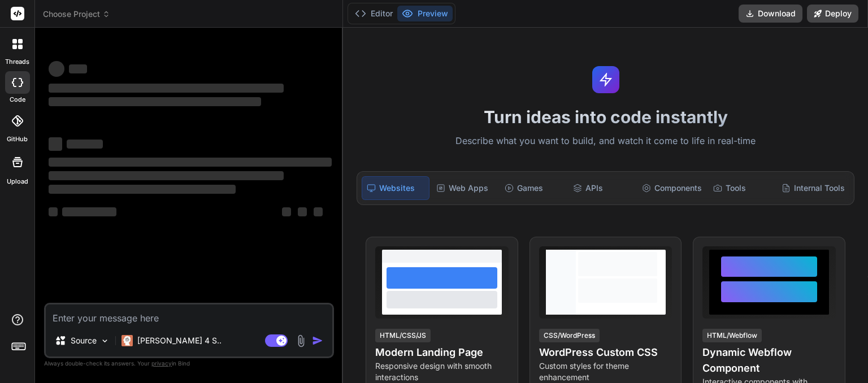  Describe the element at coordinates (606, 372) in the screenshot. I see `p: Custom styles for theme enhancement` at that location.